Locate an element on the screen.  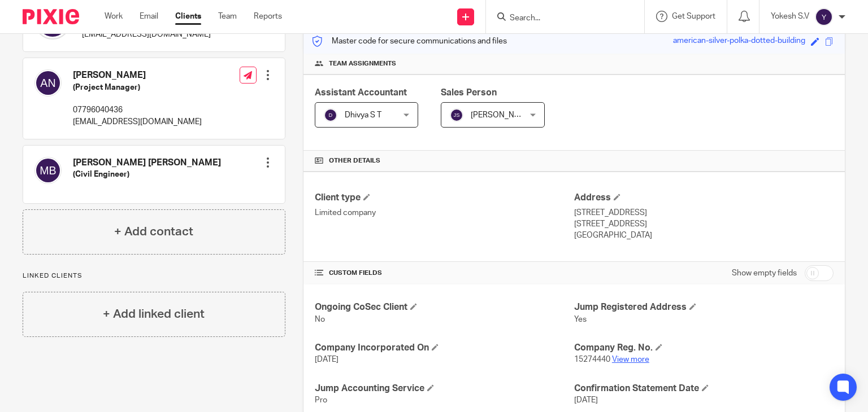
p: 07796040436 is located at coordinates (138, 110).